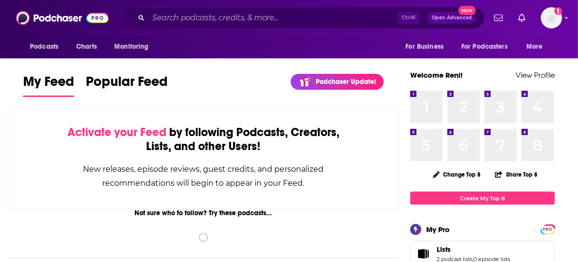  Describe the element at coordinates (86, 47) in the screenshot. I see `span: Charts` at that location.